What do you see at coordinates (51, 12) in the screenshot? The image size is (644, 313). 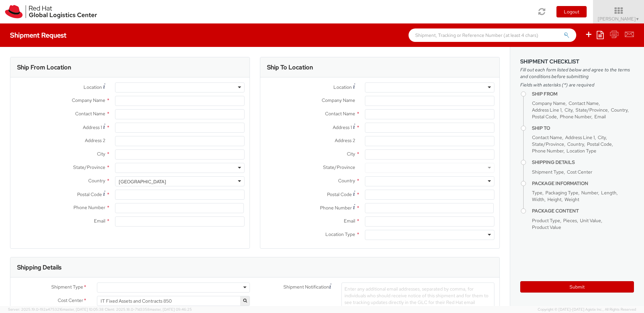 I see `img: rh-logistics-00dfa346123c4ec078e1.svg` at bounding box center [51, 12].